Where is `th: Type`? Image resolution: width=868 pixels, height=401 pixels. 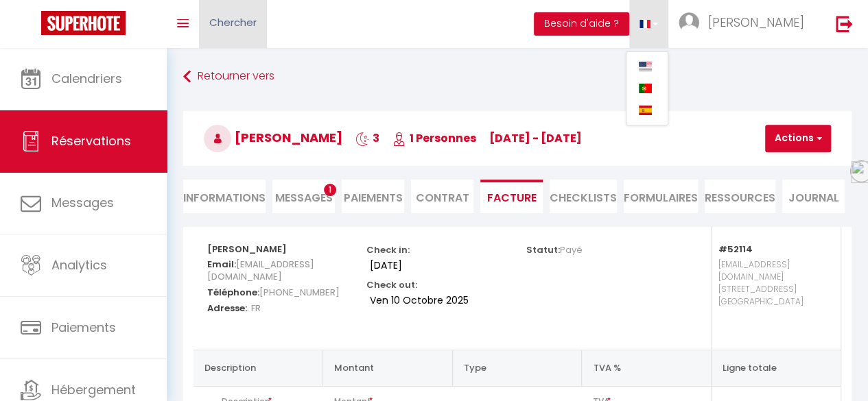
th: Type is located at coordinates (517, 367).